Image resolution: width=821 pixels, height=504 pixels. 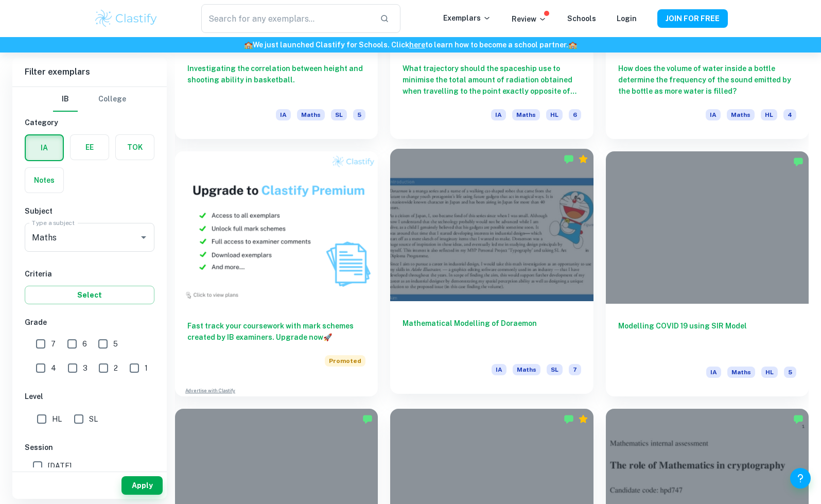 I want to click on img: Thumbnail, so click(x=276, y=227).